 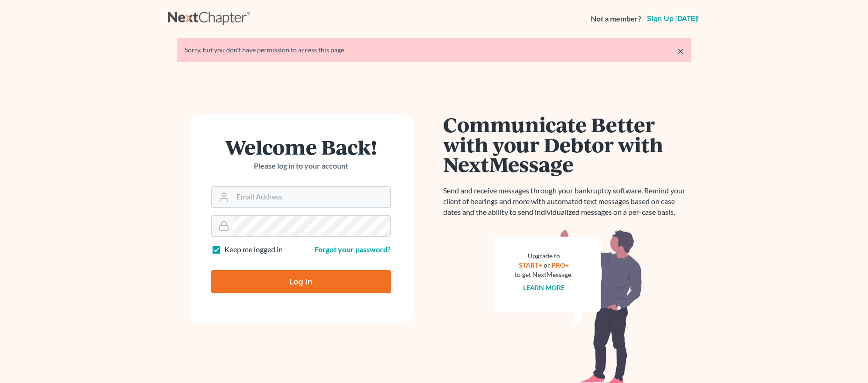 What do you see at coordinates (312, 197) in the screenshot?
I see `input: Email Address` at bounding box center [312, 197].